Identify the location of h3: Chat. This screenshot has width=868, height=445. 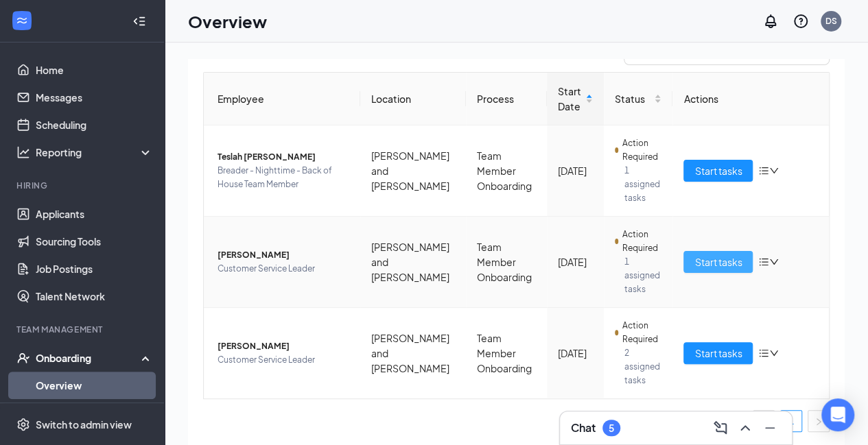
(583, 428).